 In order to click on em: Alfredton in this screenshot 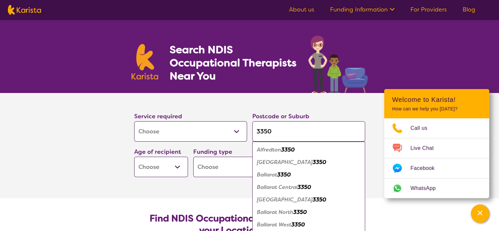, I will do `click(269, 149)`.